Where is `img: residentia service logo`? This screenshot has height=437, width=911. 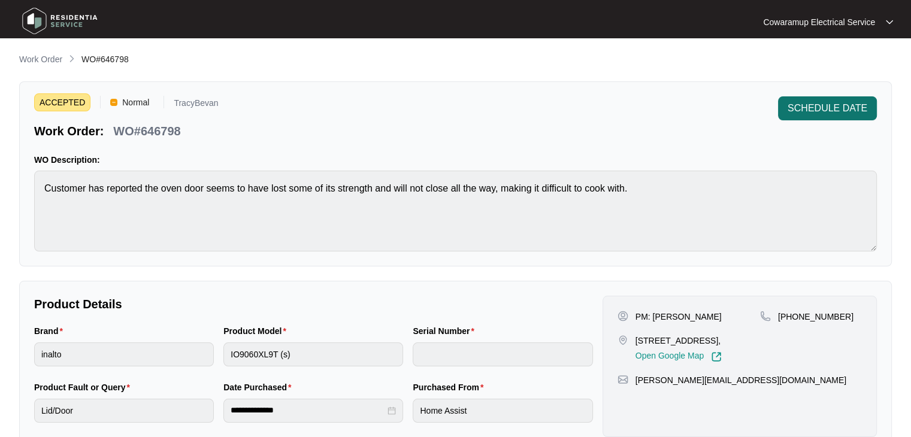 img: residentia service logo is located at coordinates (60, 21).